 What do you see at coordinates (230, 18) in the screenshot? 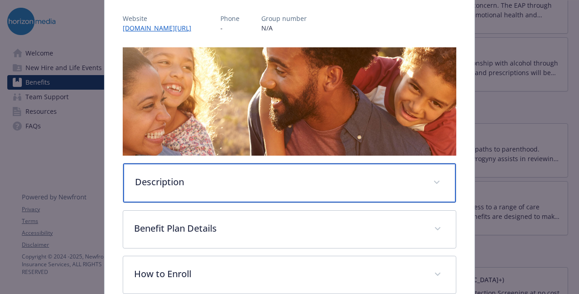
I see `p: Phone` at bounding box center [230, 18].